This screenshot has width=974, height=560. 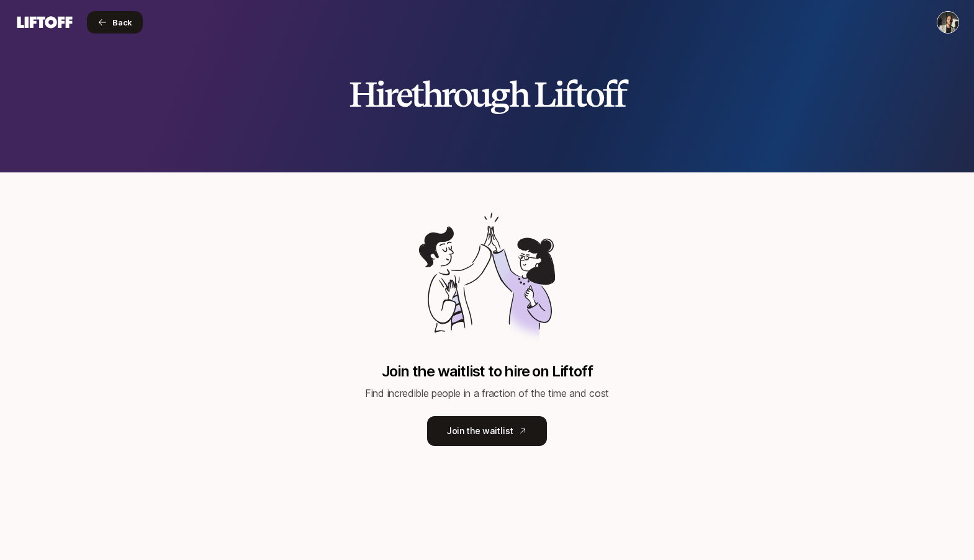 I want to click on span: through Liftoff, so click(x=518, y=95).